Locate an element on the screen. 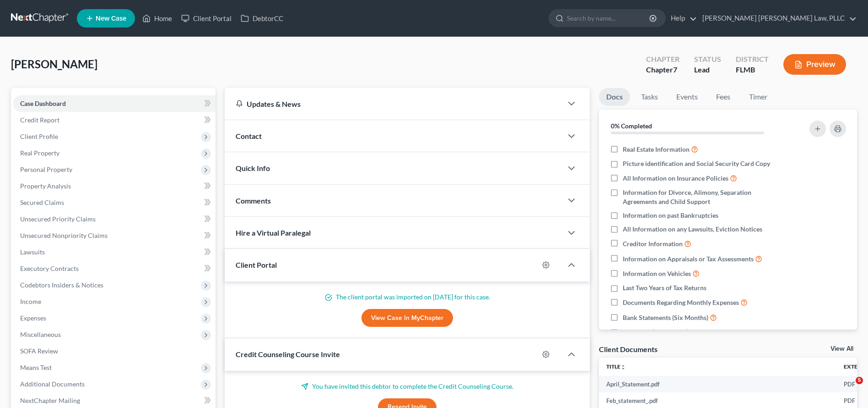  span: All Information on any Lawsuits, Eviction Notices is located at coordinates (693, 229).